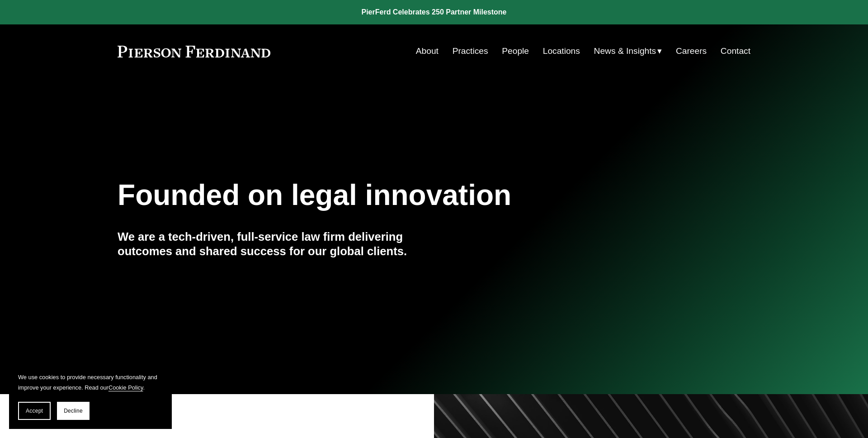  I want to click on a: Contact, so click(736, 51).